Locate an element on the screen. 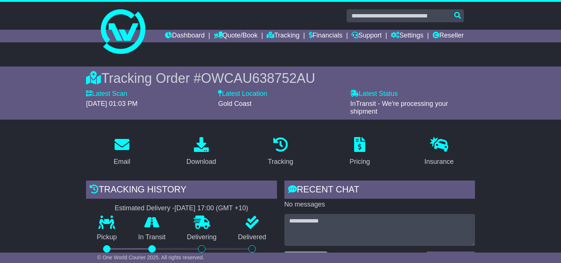  p: No messages is located at coordinates (380, 204).